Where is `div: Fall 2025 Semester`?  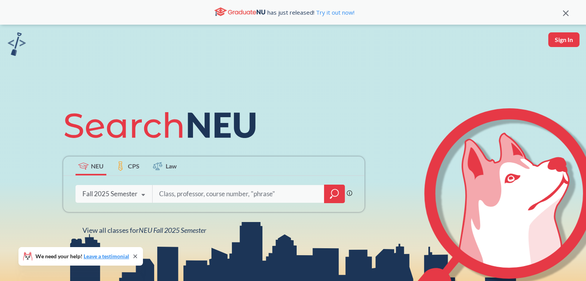 div: Fall 2025 Semester is located at coordinates (110, 194).